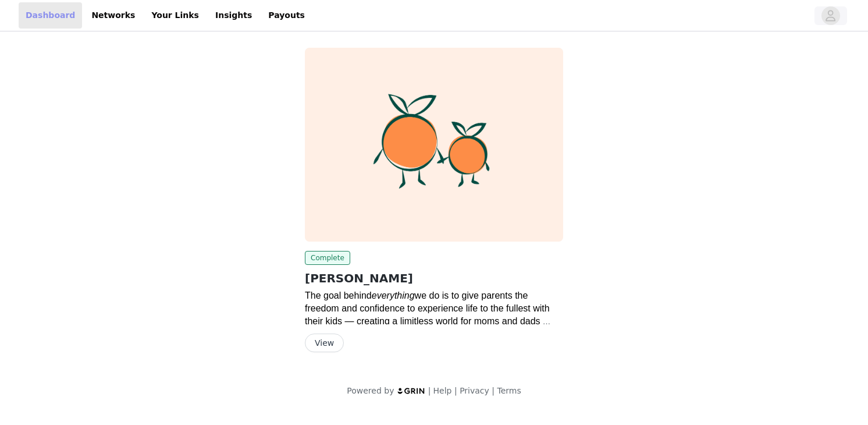  What do you see at coordinates (394, 295) in the screenshot?
I see `span: everything` at bounding box center [394, 295].